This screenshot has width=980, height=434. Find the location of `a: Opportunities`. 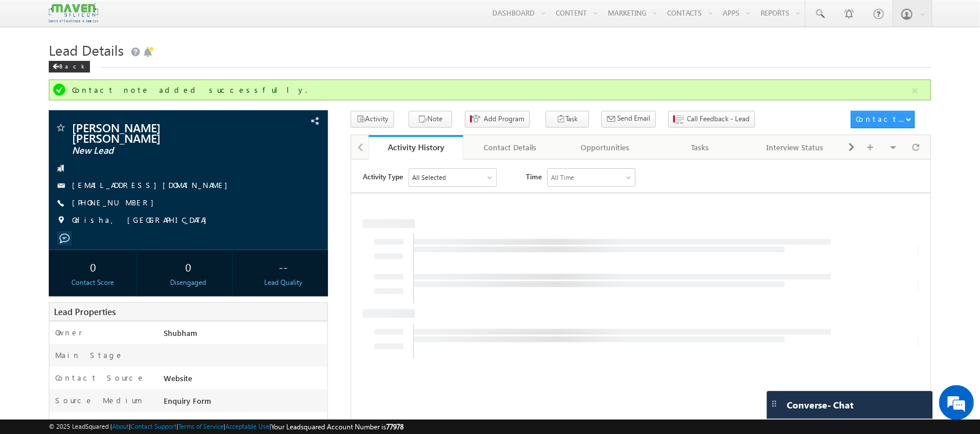

a: Opportunities is located at coordinates (606, 147).